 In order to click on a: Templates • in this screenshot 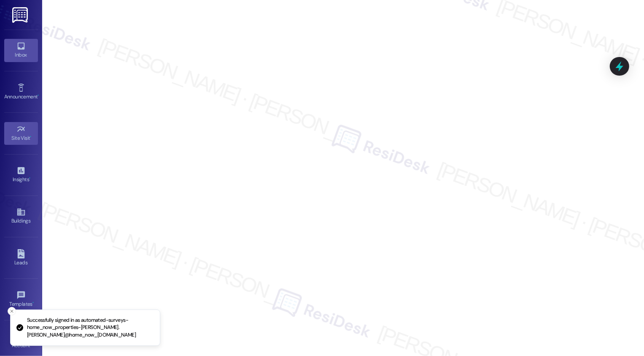, I will do `click(21, 300)`.